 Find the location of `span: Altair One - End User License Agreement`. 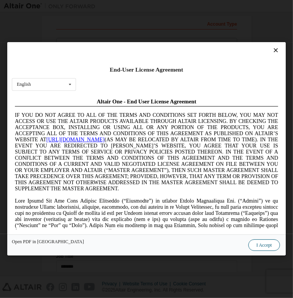

span: Altair One - End User License Agreement is located at coordinates (135, 6).